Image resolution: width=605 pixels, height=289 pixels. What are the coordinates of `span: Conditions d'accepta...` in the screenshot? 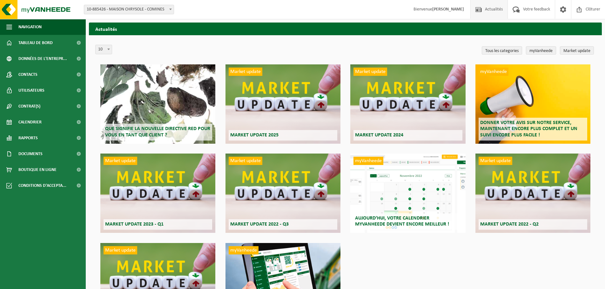 It's located at (42, 186).